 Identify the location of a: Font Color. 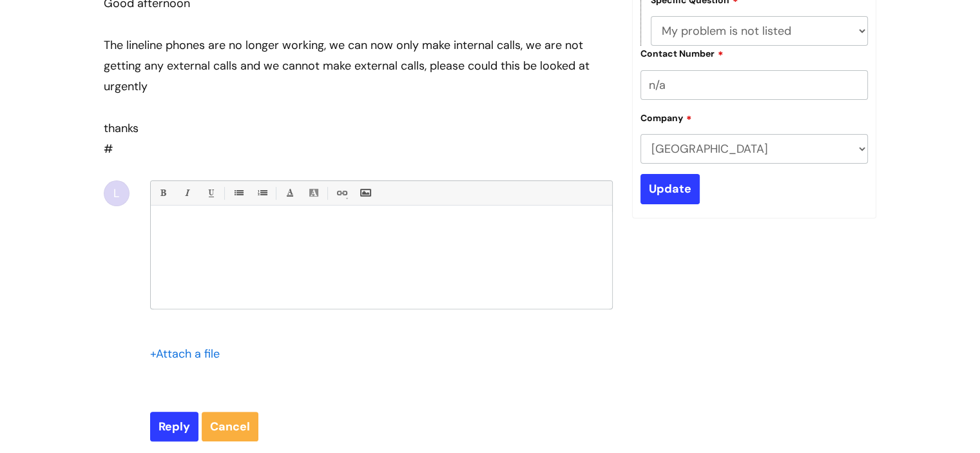
(290, 193).